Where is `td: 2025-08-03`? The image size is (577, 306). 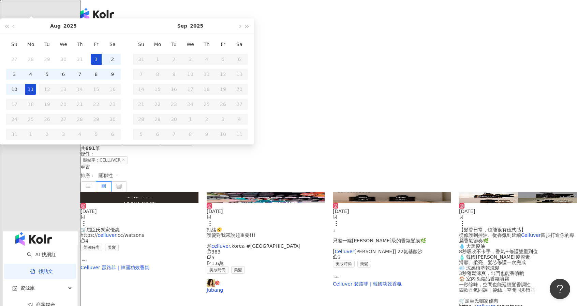
td: 2025-08-03 is located at coordinates (14, 74).